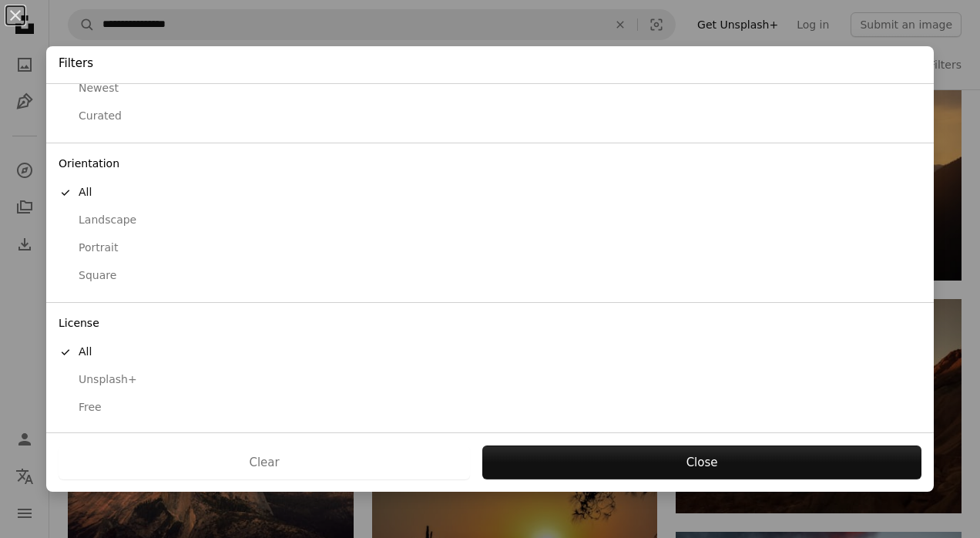  I want to click on button: Close, so click(703, 462).